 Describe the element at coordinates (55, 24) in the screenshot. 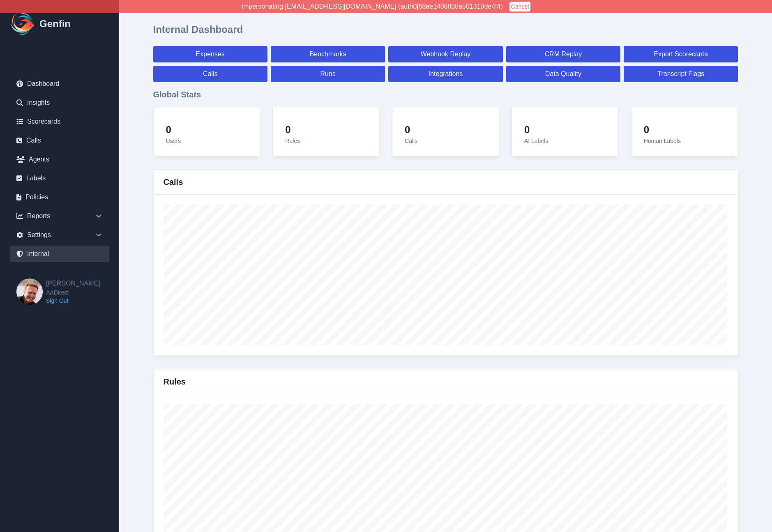

I see `h1: Genfin` at that location.